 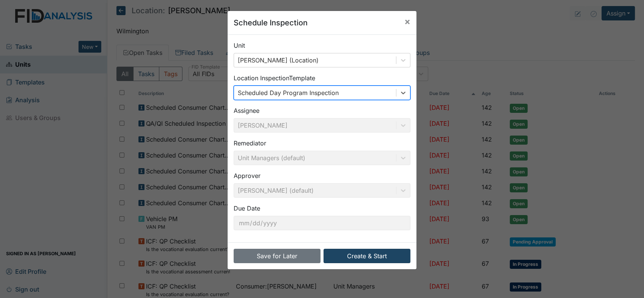 What do you see at coordinates (407, 22) in the screenshot?
I see `button: Close` at bounding box center [407, 22].